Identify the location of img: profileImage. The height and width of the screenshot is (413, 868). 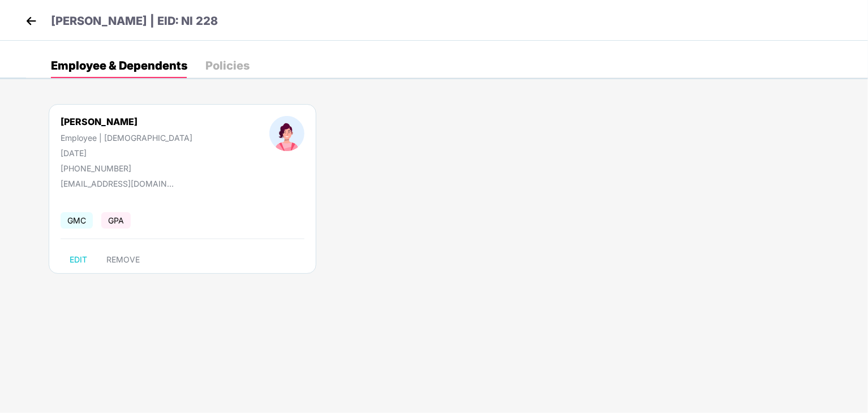
(287, 133).